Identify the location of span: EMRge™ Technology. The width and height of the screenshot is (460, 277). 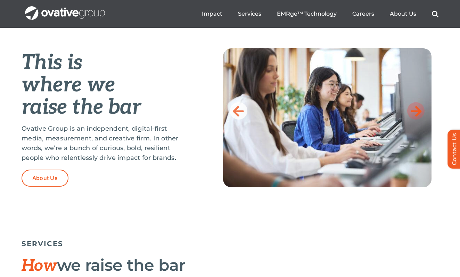
(307, 14).